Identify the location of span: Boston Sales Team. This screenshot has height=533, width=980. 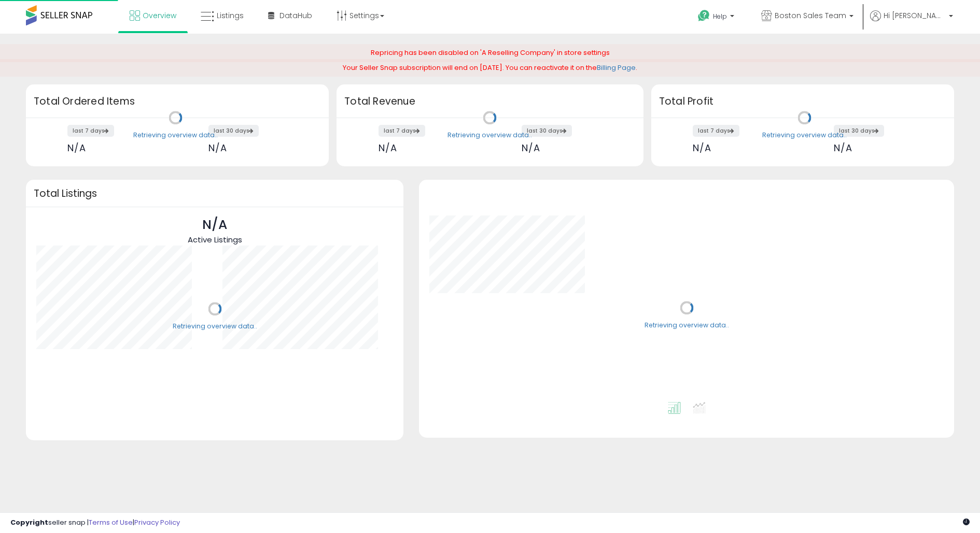
(811, 16).